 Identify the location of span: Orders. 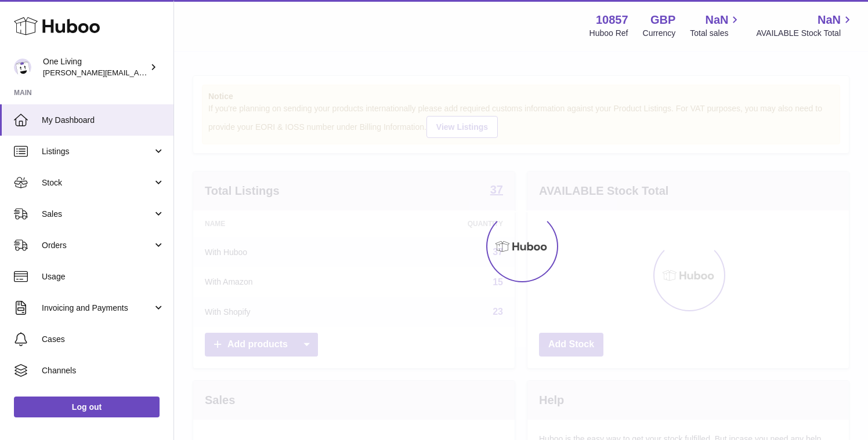
(97, 245).